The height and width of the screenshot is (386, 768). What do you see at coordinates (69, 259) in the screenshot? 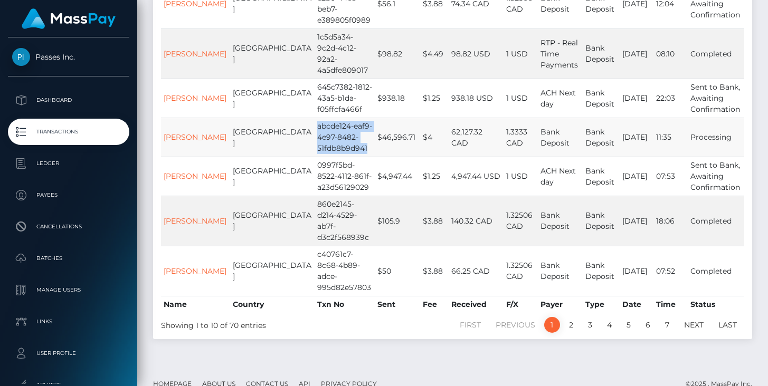
I see `a: Batches` at bounding box center [69, 259].